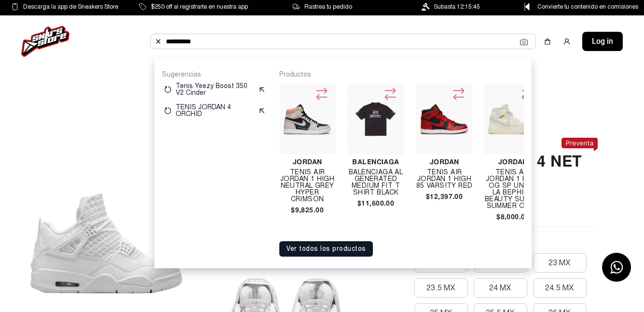 This screenshot has width=644, height=312. I want to click on h4: Balenciaga, so click(376, 162).